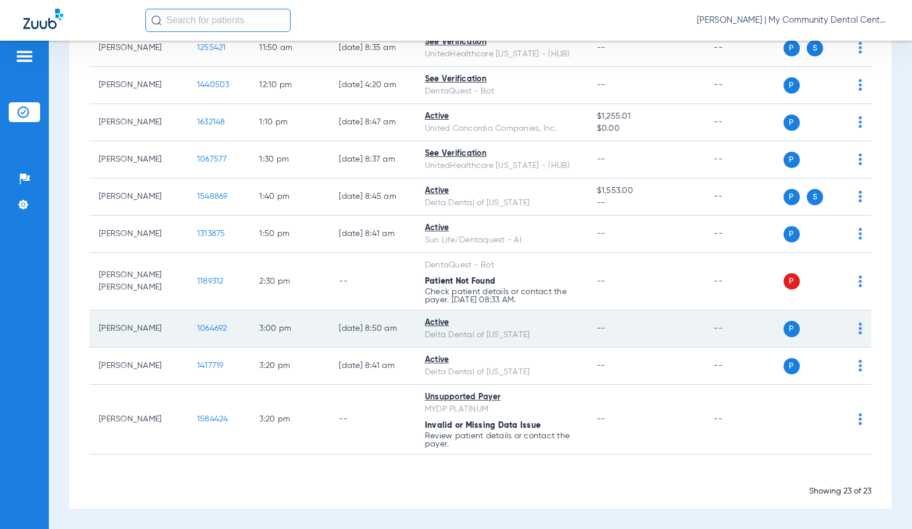 This screenshot has width=912, height=529. I want to click on span: 1584424, so click(213, 419).